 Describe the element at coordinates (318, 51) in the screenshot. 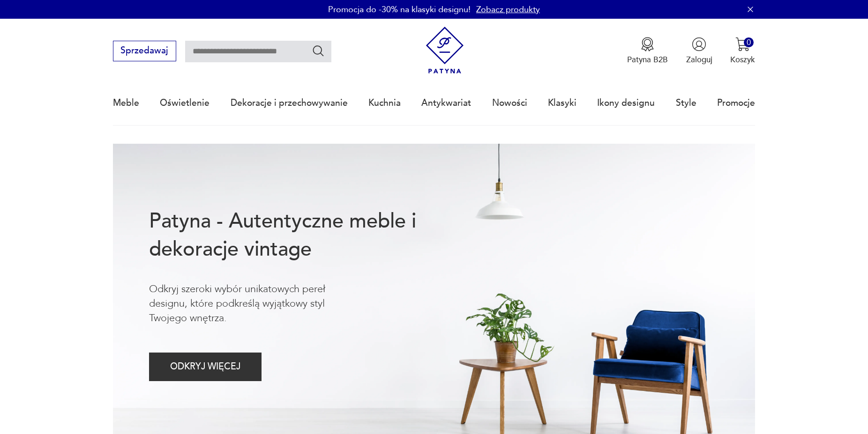

I see `button: Szukaj` at that location.